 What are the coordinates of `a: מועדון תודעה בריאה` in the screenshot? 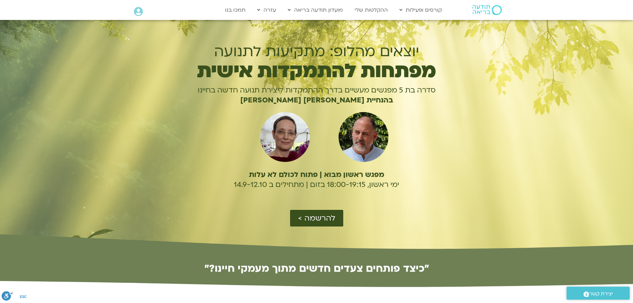 It's located at (315, 10).